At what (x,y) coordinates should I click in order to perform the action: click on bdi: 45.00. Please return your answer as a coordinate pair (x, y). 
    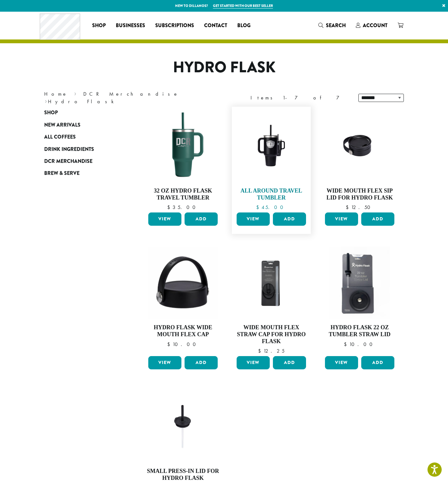
    Looking at the image, I should click on (271, 207).